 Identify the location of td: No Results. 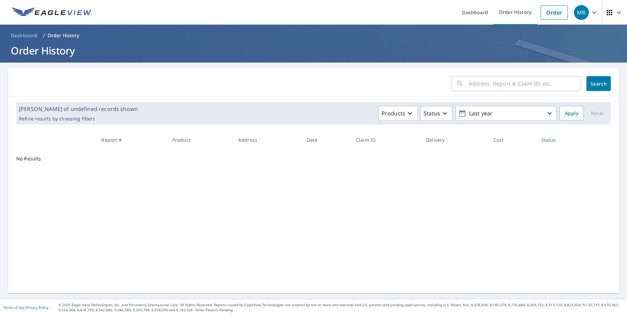
(52, 158).